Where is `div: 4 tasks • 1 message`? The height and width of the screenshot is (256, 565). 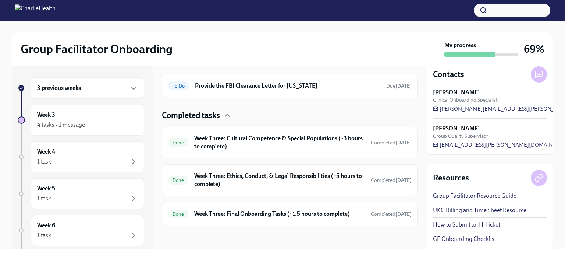 div: 4 tasks • 1 message is located at coordinates (61, 125).